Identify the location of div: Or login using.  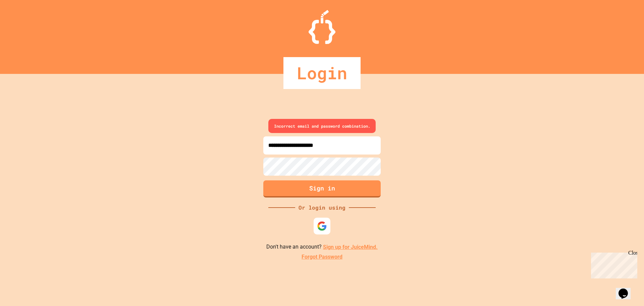
(322, 207).